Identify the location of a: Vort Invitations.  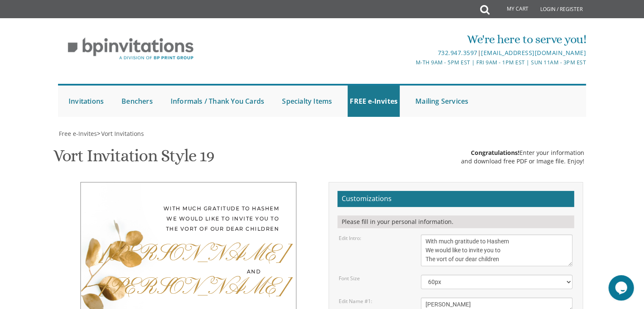
(122, 133).